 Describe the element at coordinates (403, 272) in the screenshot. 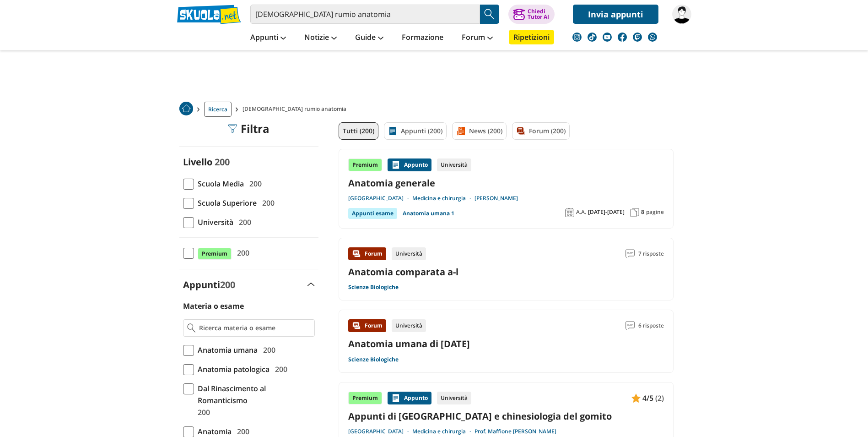

I see `a: Anatomia comparata a-l` at that location.